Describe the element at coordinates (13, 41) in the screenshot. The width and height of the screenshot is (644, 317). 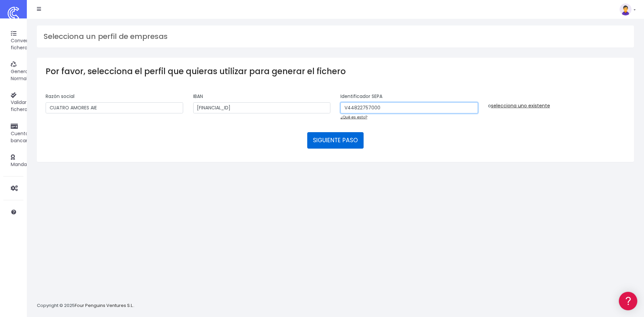
I see `a: Convertir fichero` at that location.